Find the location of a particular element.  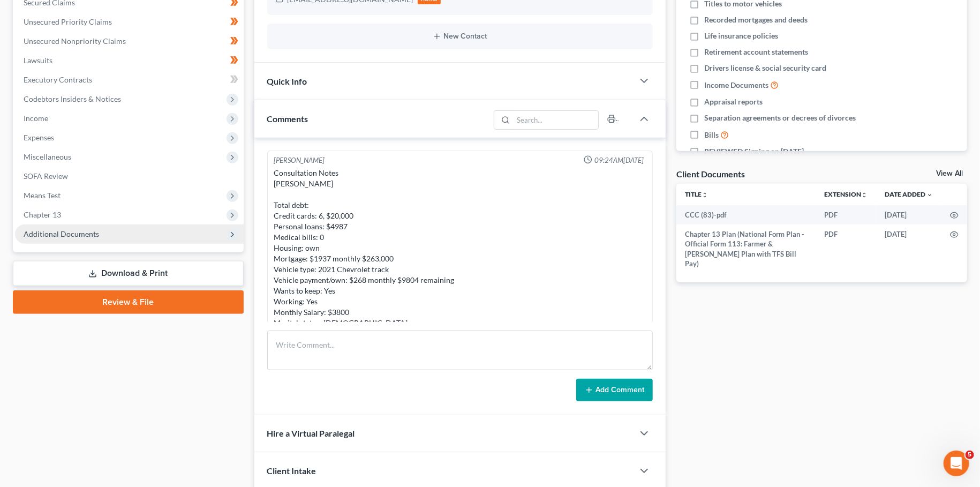

a: View All is located at coordinates (949, 173).